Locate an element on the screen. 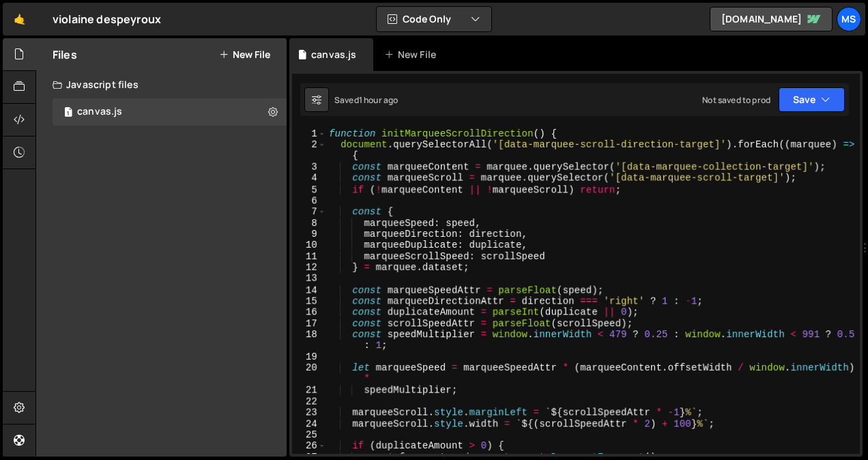  div: 17 is located at coordinates (310, 324).